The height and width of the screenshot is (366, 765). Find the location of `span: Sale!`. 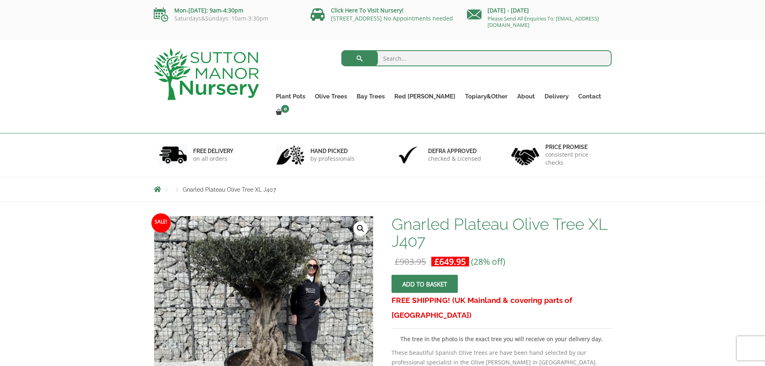

span: Sale! is located at coordinates (161, 223).